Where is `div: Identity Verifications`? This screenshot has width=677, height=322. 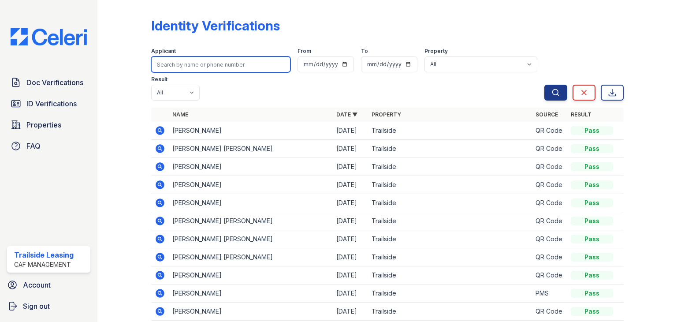 div: Identity Verifications is located at coordinates (215, 26).